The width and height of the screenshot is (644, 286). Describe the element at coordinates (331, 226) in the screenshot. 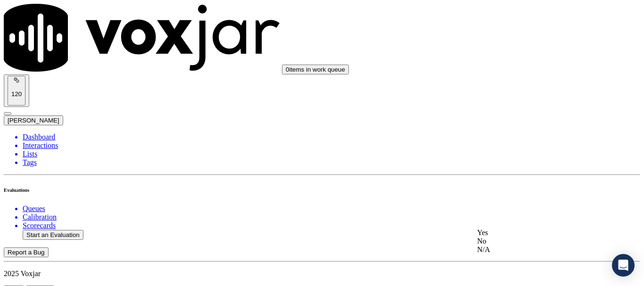

I see `a: Scorecards` at that location.